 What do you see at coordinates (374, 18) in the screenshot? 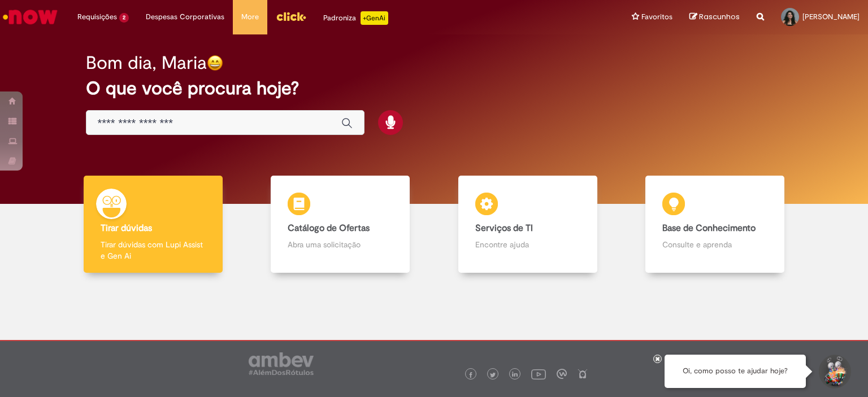
I see `p: +GenAi` at bounding box center [374, 18].